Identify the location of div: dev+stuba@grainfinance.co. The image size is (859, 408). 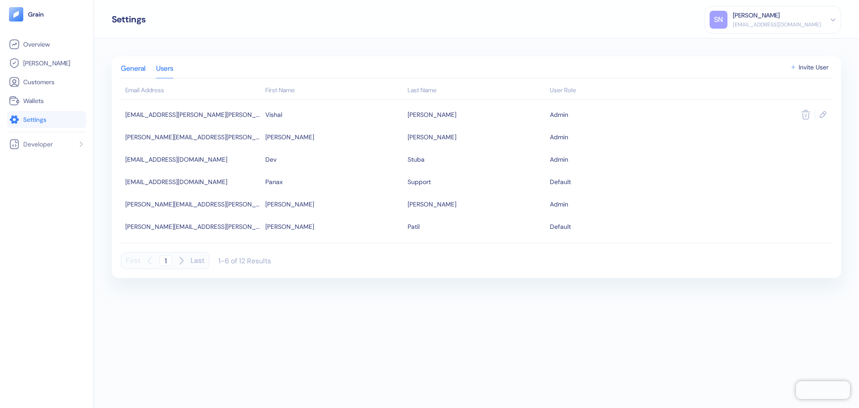
(193, 159).